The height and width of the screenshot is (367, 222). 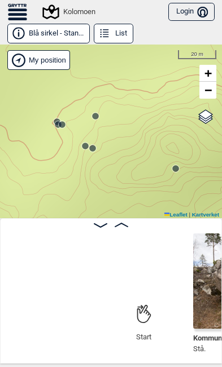 I want to click on a: Zoom in, so click(x=208, y=73).